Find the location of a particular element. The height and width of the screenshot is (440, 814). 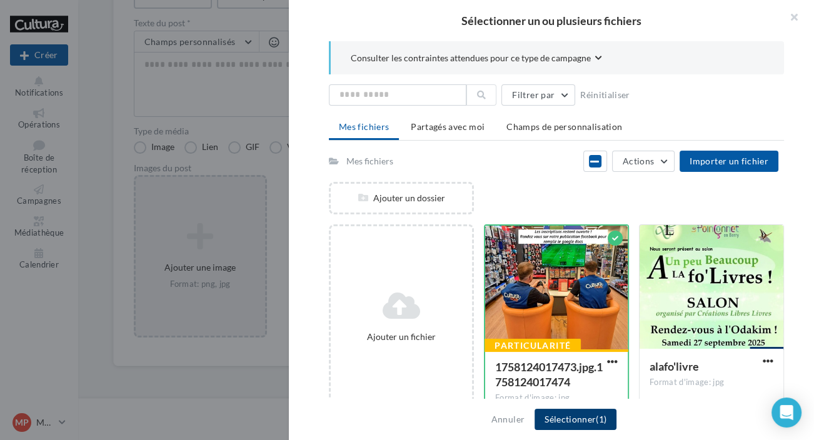

button: Annuler is located at coordinates (508, 420).